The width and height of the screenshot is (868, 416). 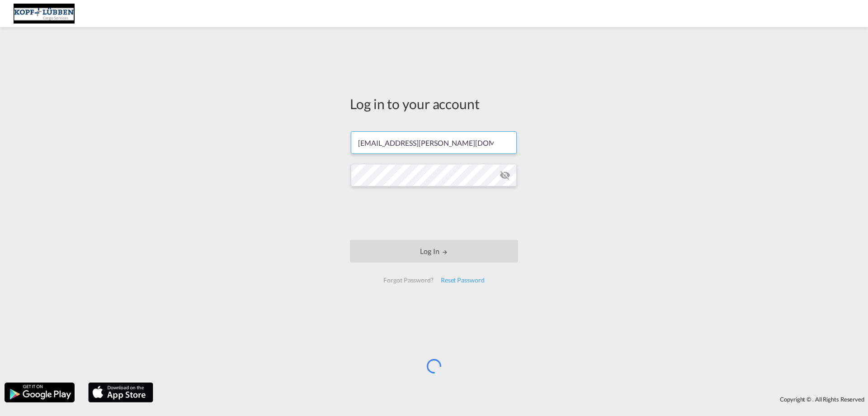 I want to click on md-icon: icon-eye-off, so click(x=505, y=175).